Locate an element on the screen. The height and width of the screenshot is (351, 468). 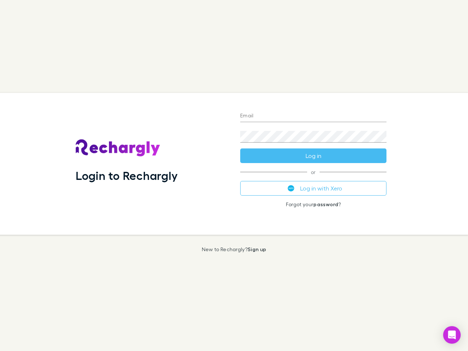
h1: Login to Rechargly is located at coordinates (126, 175).